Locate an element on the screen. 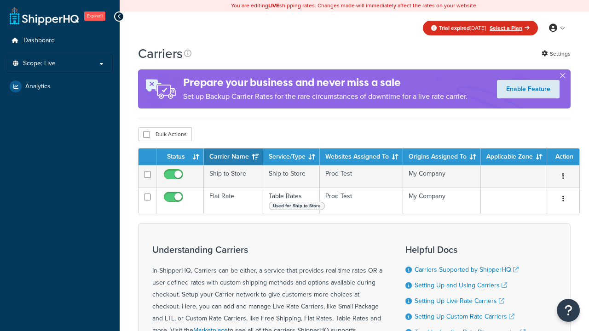 The width and height of the screenshot is (589, 331). a: Select a Plan is located at coordinates (509, 28).